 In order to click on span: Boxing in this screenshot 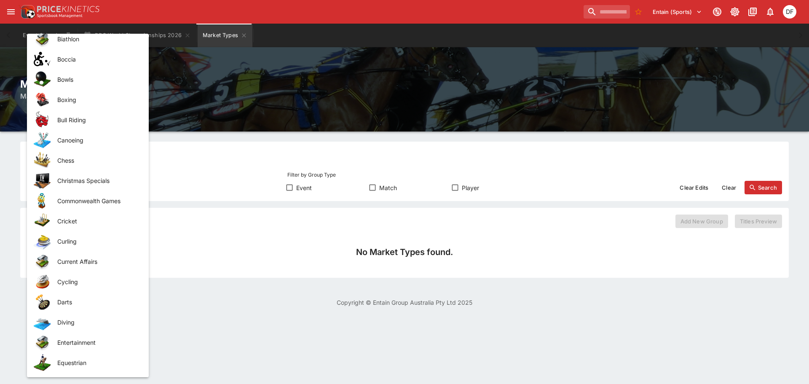, I will do `click(96, 99)`.